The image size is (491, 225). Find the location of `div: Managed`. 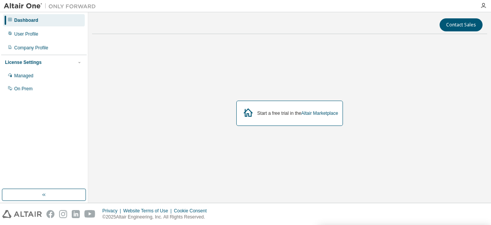

div: Managed is located at coordinates (24, 76).